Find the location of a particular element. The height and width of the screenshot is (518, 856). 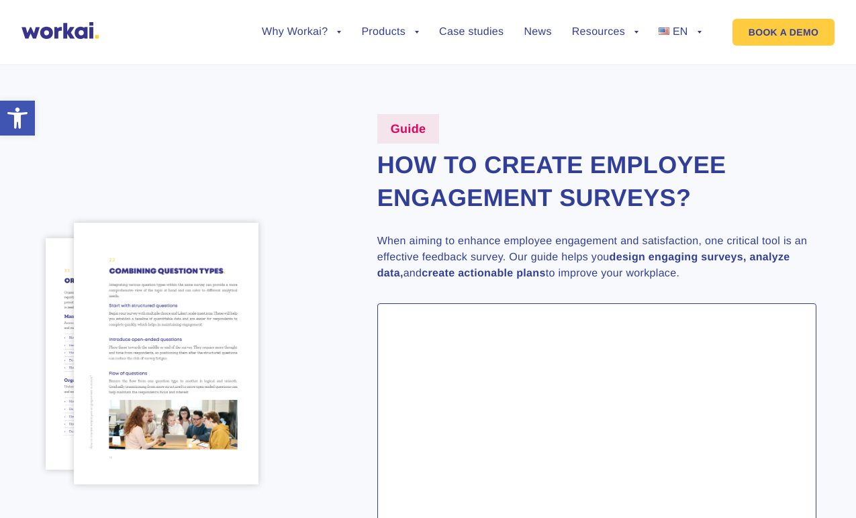

a: Products is located at coordinates (390, 32).